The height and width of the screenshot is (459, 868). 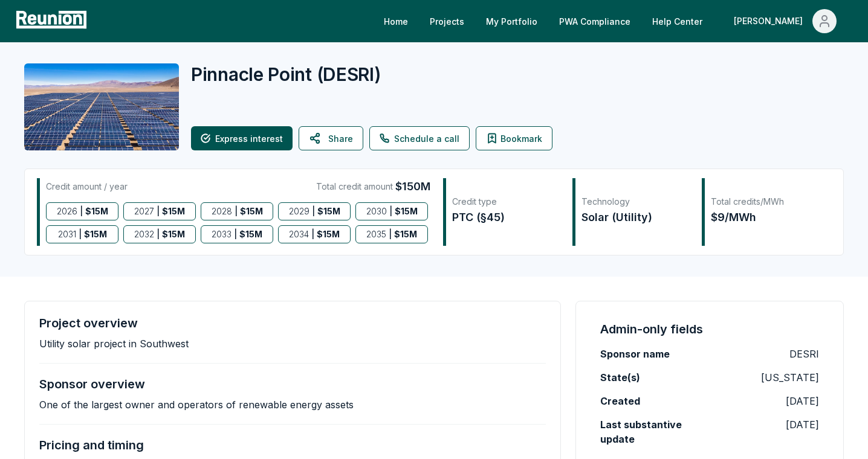 What do you see at coordinates (446, 21) in the screenshot?
I see `a: Projects` at bounding box center [446, 21].